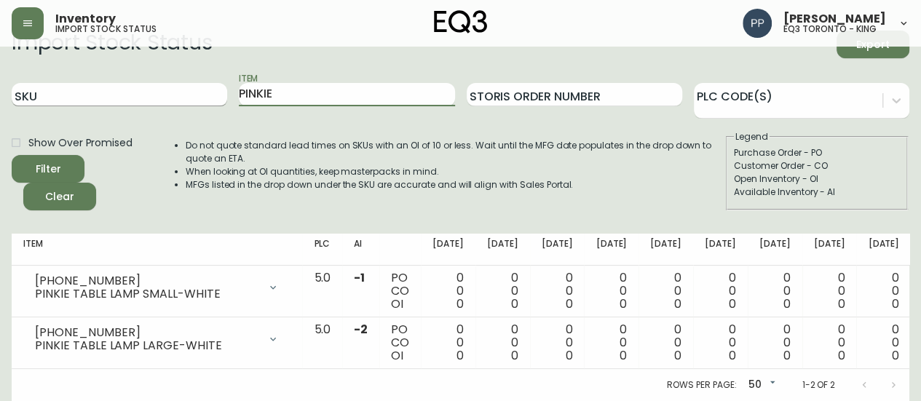 Image resolution: width=921 pixels, height=401 pixels. I want to click on span: Clear, so click(60, 197).